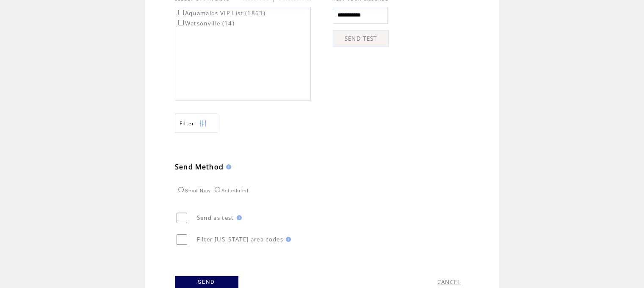  Describe the element at coordinates (217, 189) in the screenshot. I see `input: Scheduled` at that location.